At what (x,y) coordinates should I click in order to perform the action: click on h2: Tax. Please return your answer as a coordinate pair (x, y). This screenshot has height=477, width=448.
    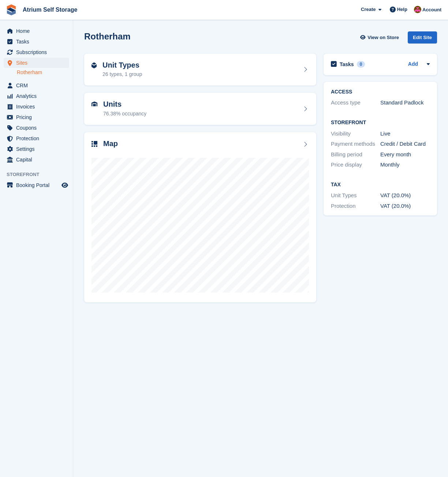
    Looking at the image, I should click on (380, 185).